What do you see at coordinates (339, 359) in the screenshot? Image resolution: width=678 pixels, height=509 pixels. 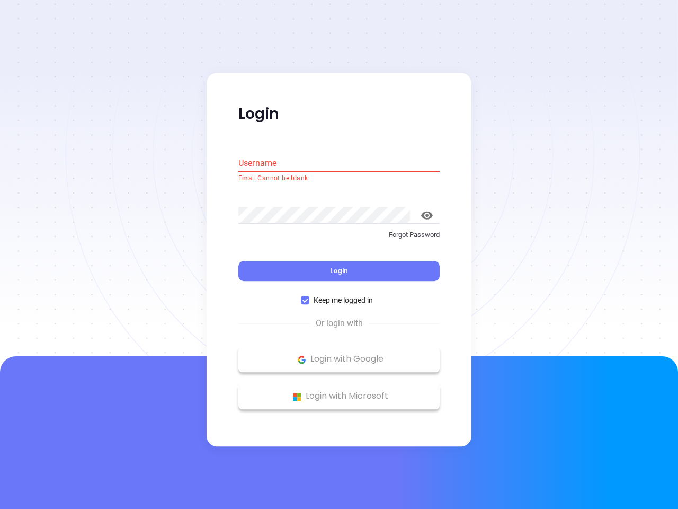 I see `button: Google Logo Login with Google` at bounding box center [339, 359].